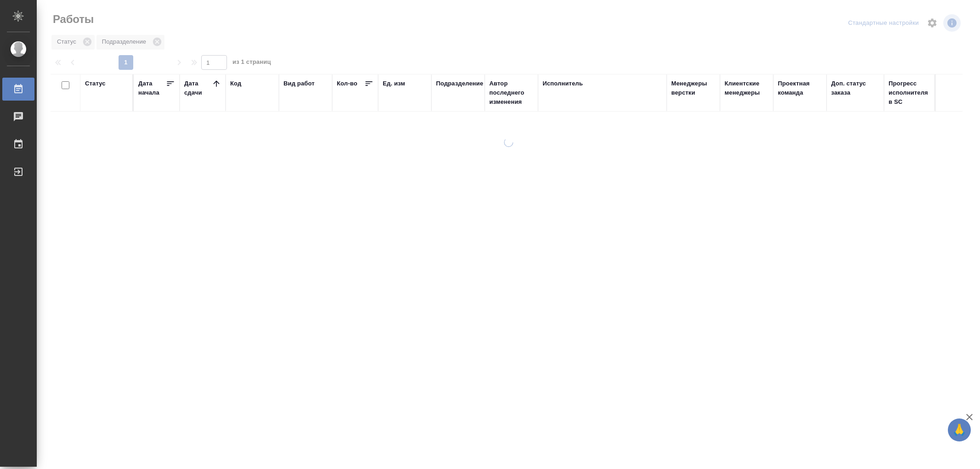 The image size is (980, 469). Describe the element at coordinates (95, 83) in the screenshot. I see `div: Статус` at that location.